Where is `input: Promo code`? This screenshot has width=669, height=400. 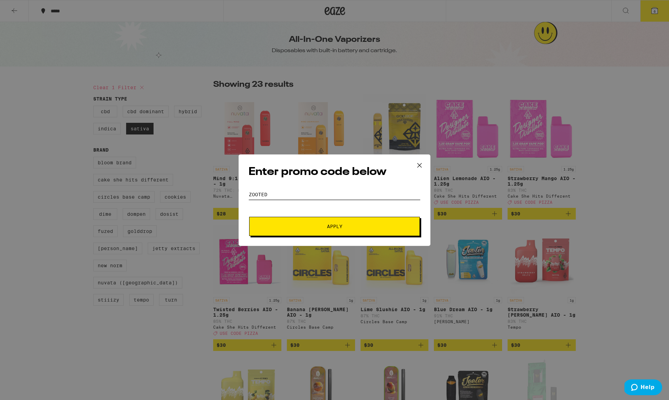 input: Promo code is located at coordinates (335, 194).